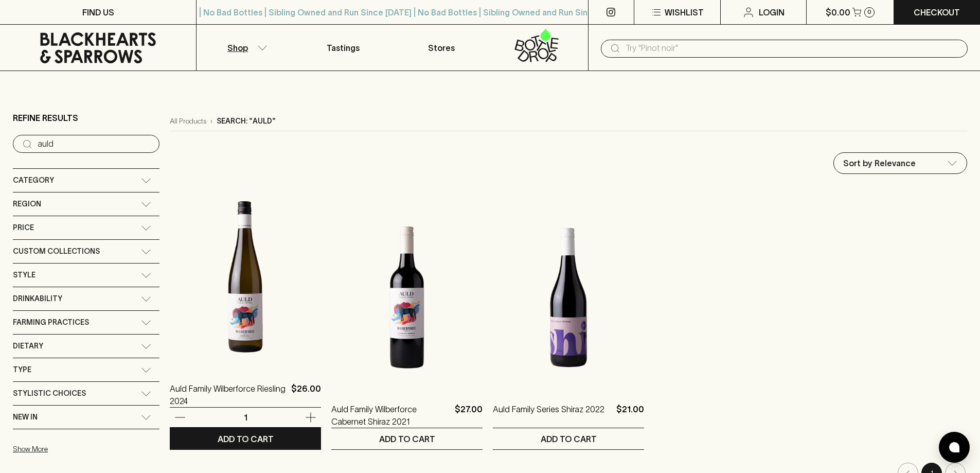 The width and height of the screenshot is (980, 473). Describe the element at coordinates (441, 48) in the screenshot. I see `a: Stores` at that location.